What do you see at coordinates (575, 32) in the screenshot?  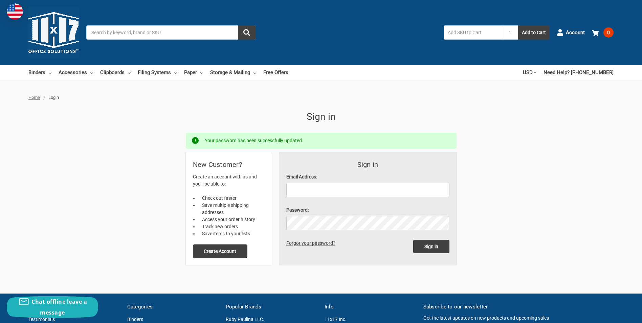 I see `span: Account` at bounding box center [575, 32].